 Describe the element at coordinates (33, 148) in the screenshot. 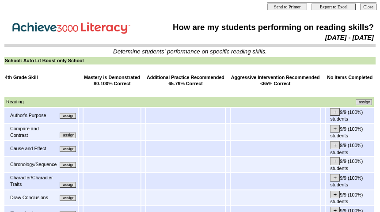

I see `td: Cause and Effect` at that location.